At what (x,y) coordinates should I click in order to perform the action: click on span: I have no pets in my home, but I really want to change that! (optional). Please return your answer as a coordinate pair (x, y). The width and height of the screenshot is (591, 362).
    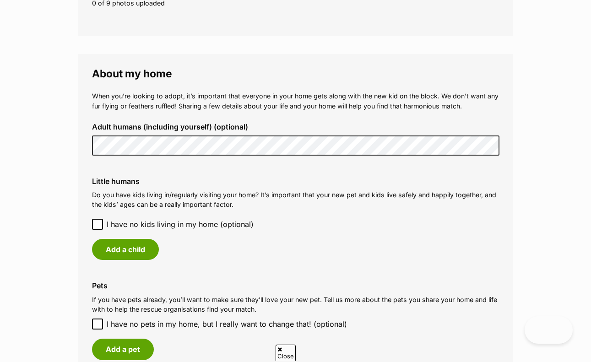
    Looking at the image, I should click on (226, 324).